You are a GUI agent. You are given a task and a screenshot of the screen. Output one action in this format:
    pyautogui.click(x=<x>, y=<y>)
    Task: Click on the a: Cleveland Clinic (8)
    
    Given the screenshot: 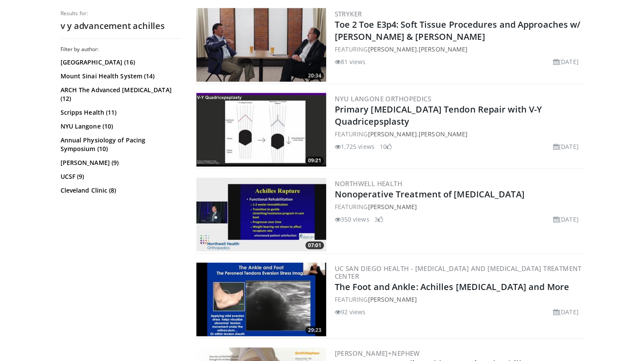 What is the action you would take?
    pyautogui.click(x=120, y=190)
    